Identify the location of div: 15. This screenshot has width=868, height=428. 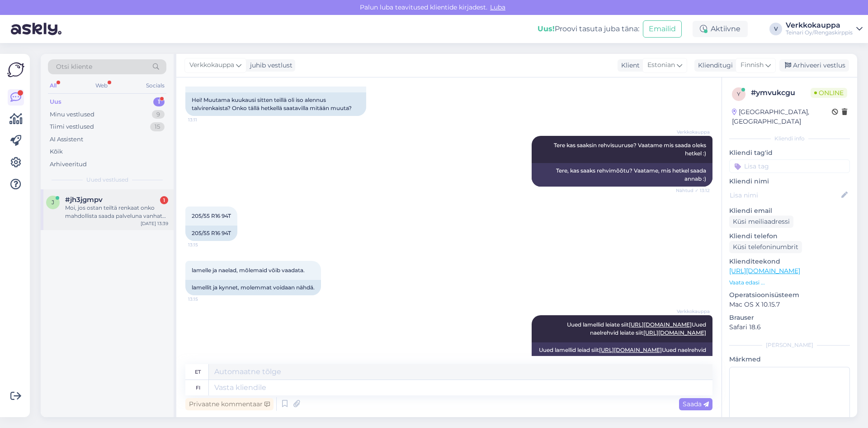
(157, 127).